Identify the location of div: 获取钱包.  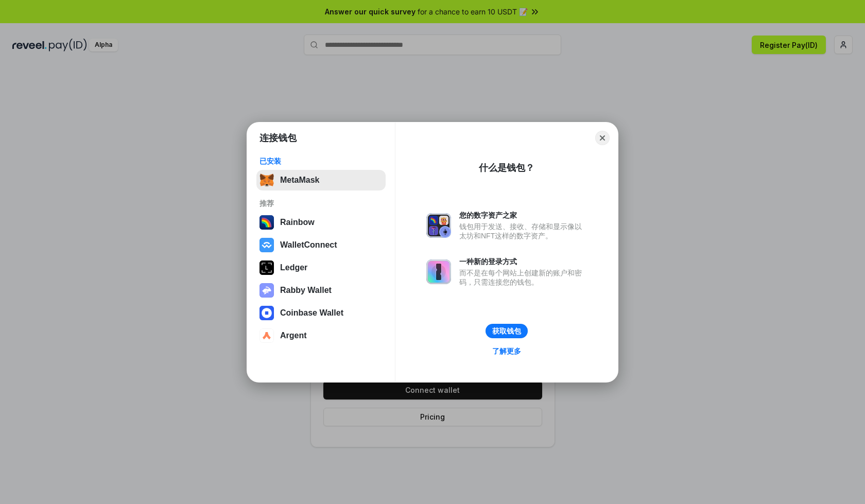
(507, 331).